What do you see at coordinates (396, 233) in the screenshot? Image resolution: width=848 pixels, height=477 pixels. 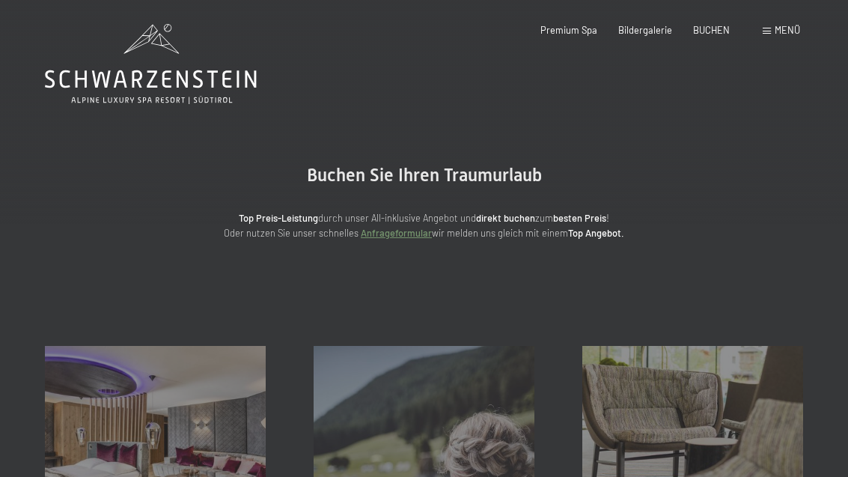 I see `a: Anfrageformular` at bounding box center [396, 233].